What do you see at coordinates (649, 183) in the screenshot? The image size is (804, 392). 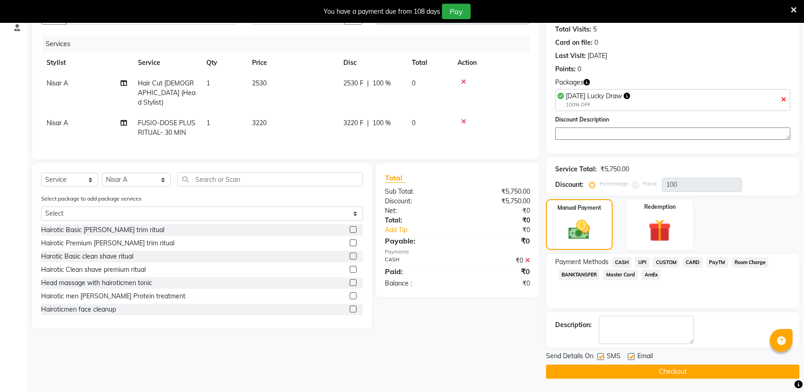 I see `label: Fixed` at bounding box center [649, 183].